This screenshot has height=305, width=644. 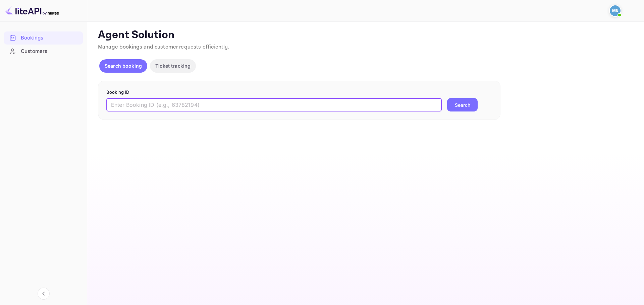 I want to click on p: Search booking, so click(x=123, y=65).